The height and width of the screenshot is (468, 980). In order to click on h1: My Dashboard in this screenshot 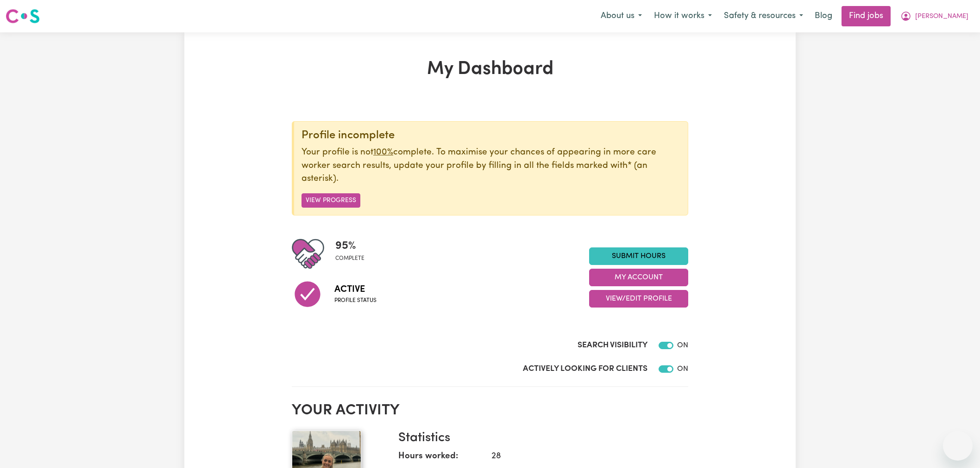, I will do `click(490, 69)`.